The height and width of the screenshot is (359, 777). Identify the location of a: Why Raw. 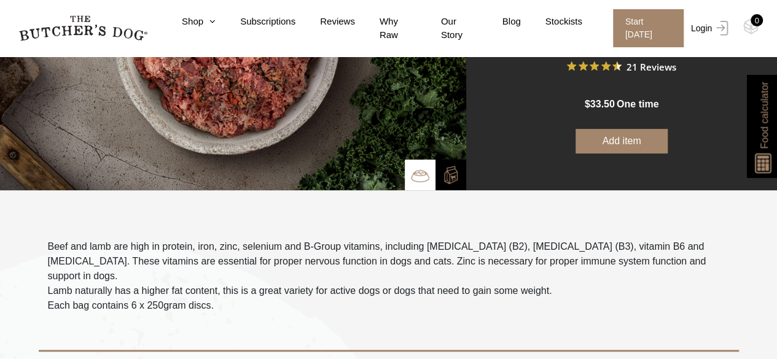
(386, 28).